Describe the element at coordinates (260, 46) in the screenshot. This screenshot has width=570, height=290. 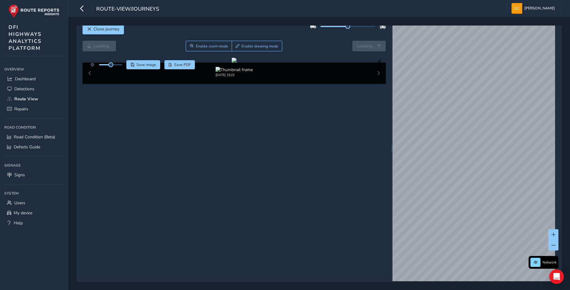
I see `span: Enable drawing mode` at that location.